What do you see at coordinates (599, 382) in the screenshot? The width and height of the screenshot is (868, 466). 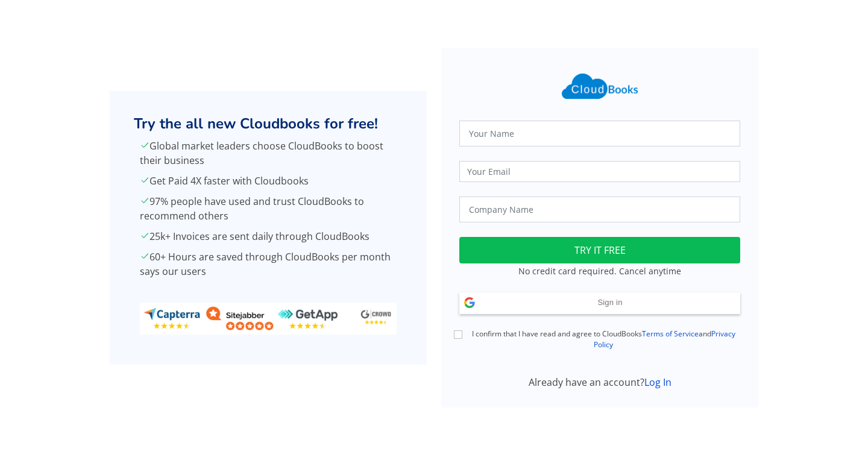 I see `div: Already have an account?` at bounding box center [599, 382].